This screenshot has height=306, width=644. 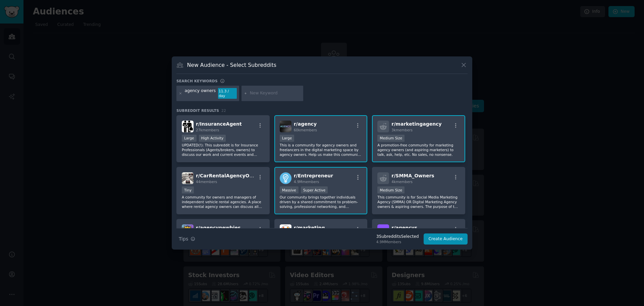 I want to click on span: r/ CarRentalAgencyOwners, so click(x=230, y=176).